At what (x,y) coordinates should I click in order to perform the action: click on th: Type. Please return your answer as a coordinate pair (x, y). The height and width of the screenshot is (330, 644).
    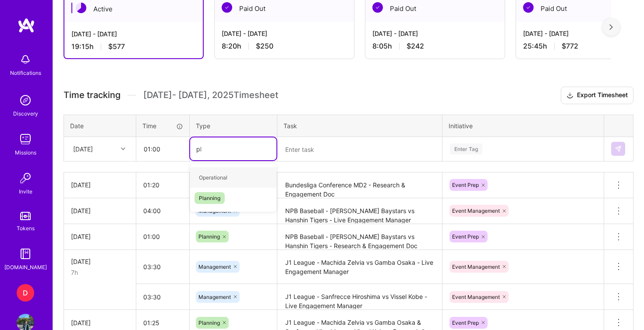
    Looking at the image, I should click on (234, 125).